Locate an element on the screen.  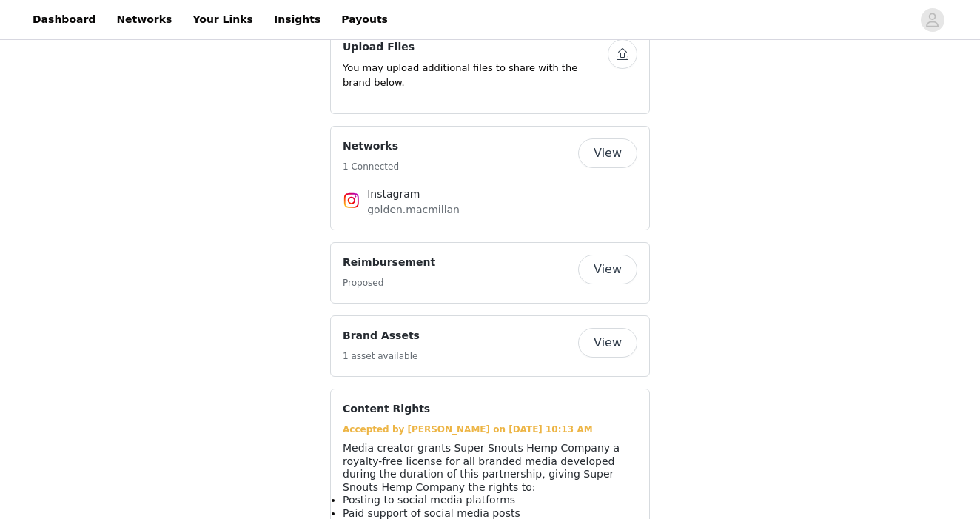
h4: Upload Files is located at coordinates (475, 47).